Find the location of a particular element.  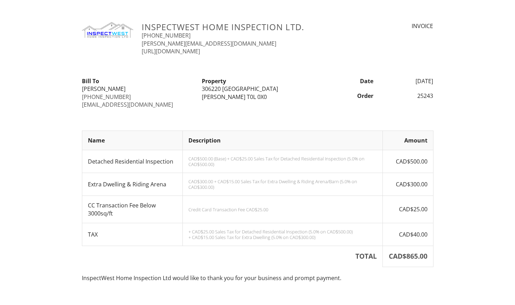

span: Extra Dwelling & Riding Arena is located at coordinates (127, 184).